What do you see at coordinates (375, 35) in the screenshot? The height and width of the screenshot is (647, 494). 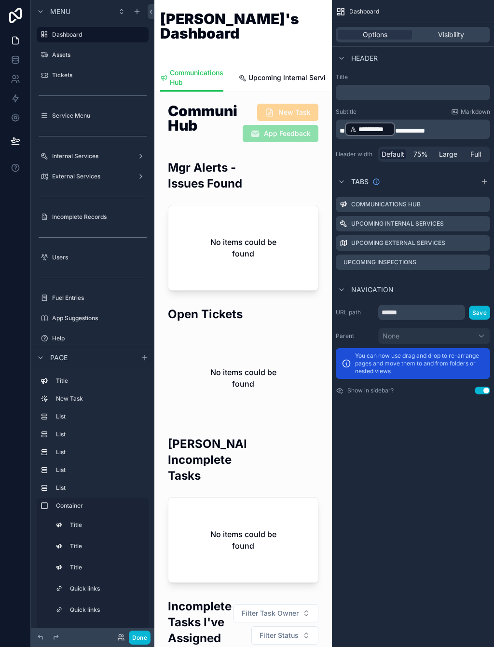 I see `span: Options` at bounding box center [375, 35].